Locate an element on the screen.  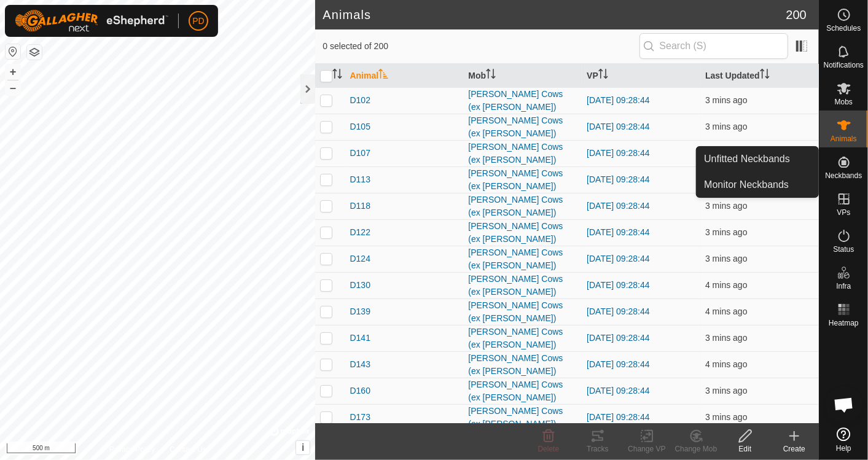
span: D130 is located at coordinates (359, 285).